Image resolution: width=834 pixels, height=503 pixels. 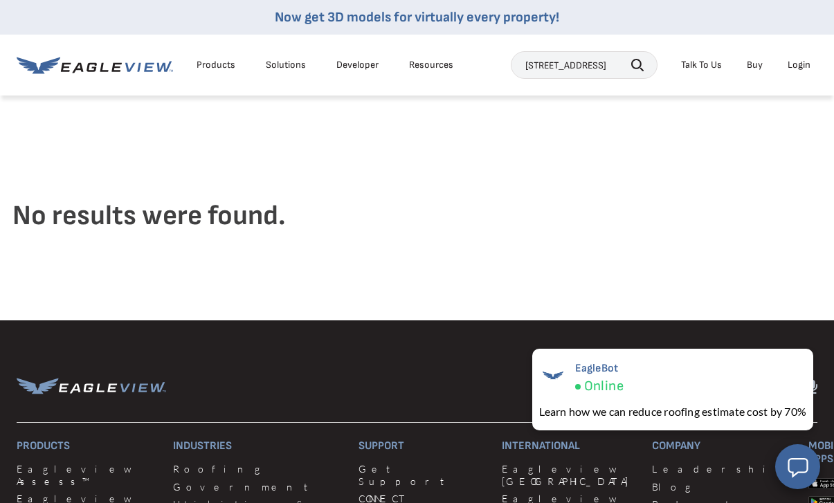 I want to click on h3: Support, so click(x=421, y=446).